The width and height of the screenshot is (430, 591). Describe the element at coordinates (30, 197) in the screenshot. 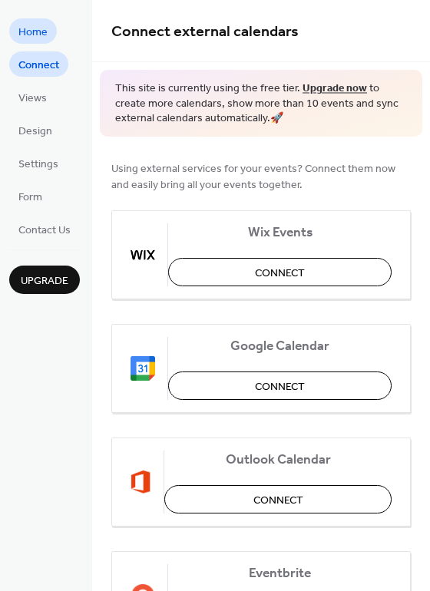

I see `span: Form` at that location.